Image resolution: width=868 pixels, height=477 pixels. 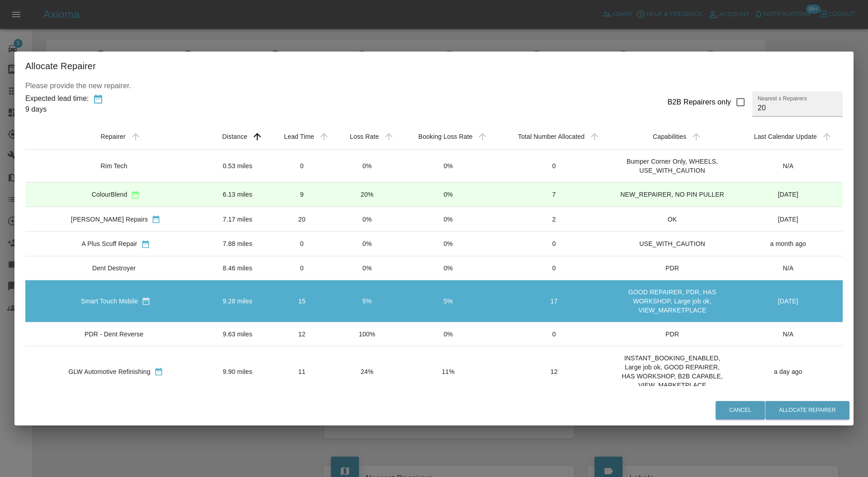 I want to click on td: 9.28 miles, so click(x=238, y=300).